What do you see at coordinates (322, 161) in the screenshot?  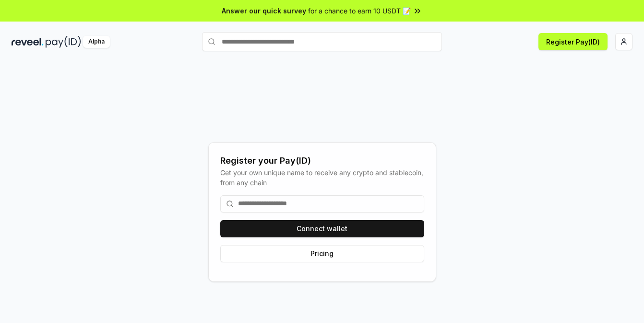 I see `div: Register your Pay(ID)` at bounding box center [322, 161].